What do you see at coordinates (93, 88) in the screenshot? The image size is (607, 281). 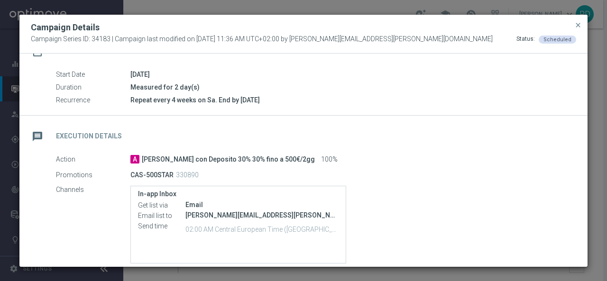 I see `label: Duration` at bounding box center [93, 88].